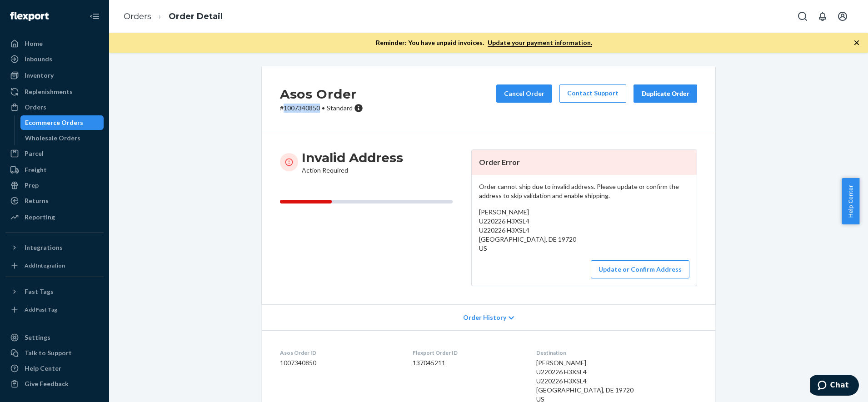 The width and height of the screenshot is (868, 402). I want to click on button: Fast Tags, so click(55, 291).